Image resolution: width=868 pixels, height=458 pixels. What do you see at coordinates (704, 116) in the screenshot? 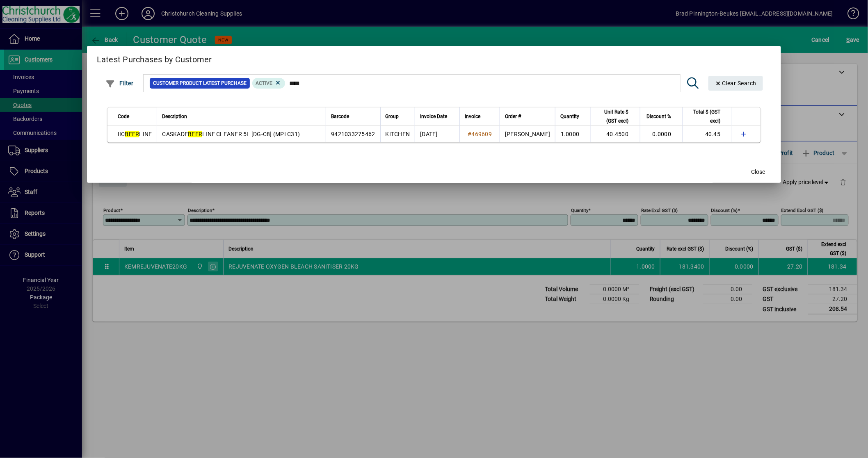
I see `span: Total $ (GST excl)` at bounding box center [704, 116].